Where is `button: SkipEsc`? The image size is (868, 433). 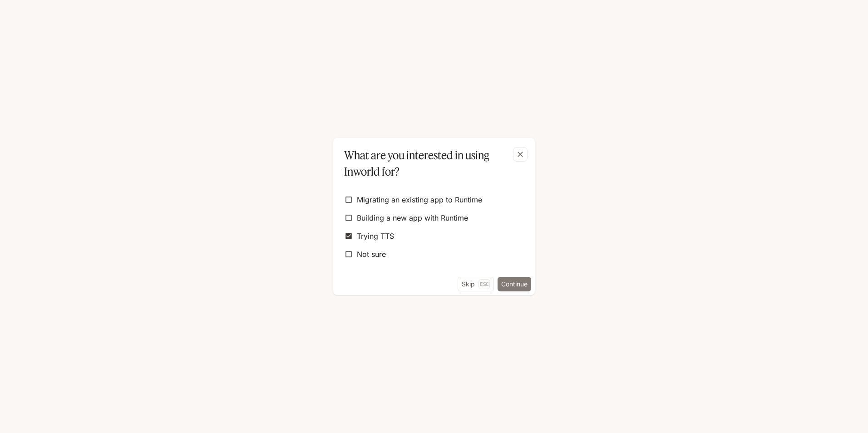
button: SkipEsc is located at coordinates (475, 284).